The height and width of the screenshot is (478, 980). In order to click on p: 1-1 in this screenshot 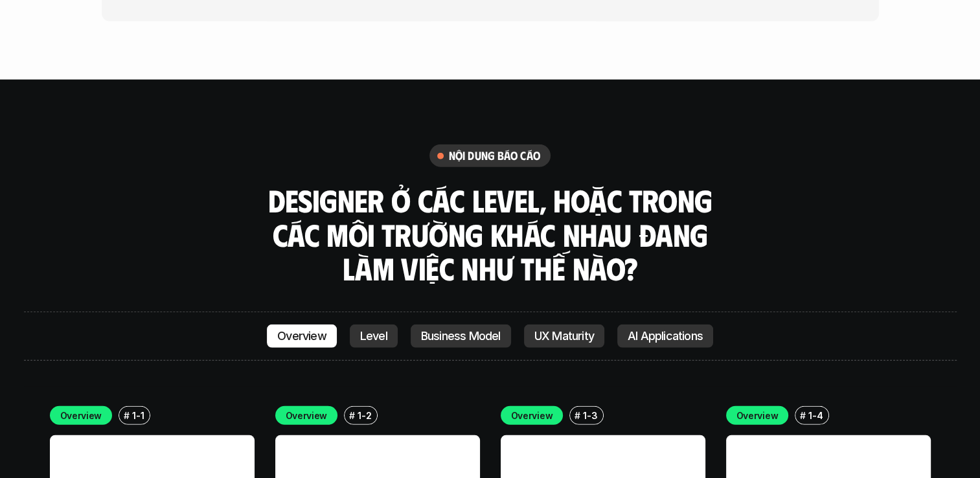, I will do `click(138, 415)`.